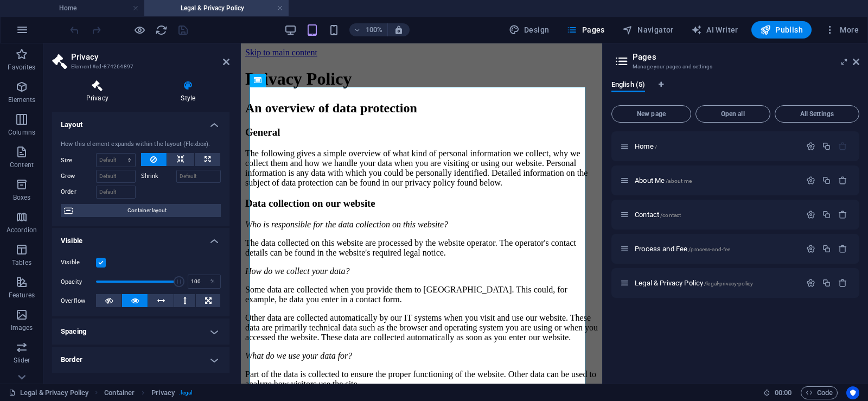 The image size is (868, 401). What do you see at coordinates (186, 393) in the screenshot?
I see `span: . legal` at bounding box center [186, 393].